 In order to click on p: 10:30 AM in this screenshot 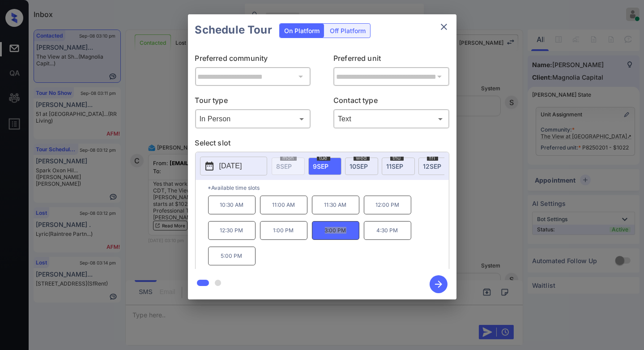, I will do `click(232, 205)`.